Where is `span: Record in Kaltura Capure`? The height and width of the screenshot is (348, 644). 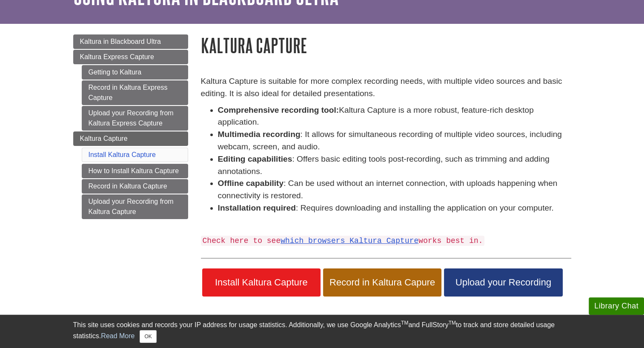
span: Record in Kaltura Capure is located at coordinates (382, 282).